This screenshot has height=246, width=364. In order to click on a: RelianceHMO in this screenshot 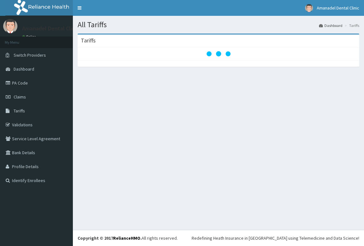, I will do `click(127, 238)`.